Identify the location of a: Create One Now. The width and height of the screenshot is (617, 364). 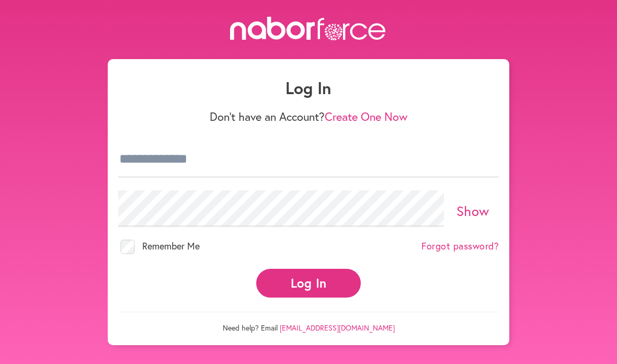
(366, 116).